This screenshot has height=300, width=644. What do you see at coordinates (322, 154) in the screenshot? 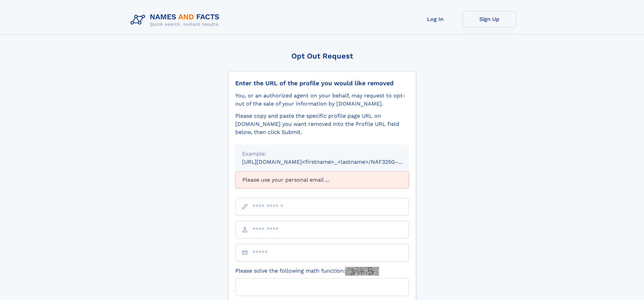
I see `div: Example:` at bounding box center [322, 154].